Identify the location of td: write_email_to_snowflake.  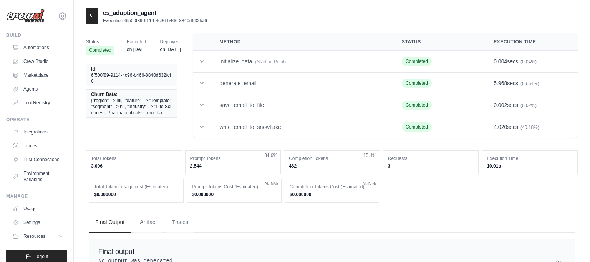
(301, 127).